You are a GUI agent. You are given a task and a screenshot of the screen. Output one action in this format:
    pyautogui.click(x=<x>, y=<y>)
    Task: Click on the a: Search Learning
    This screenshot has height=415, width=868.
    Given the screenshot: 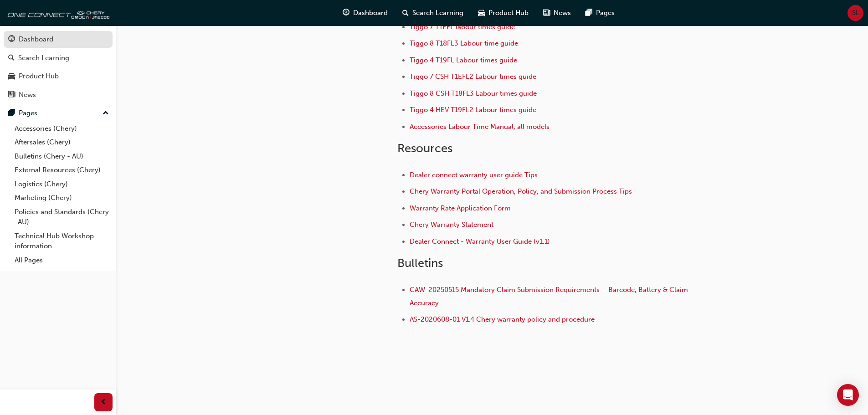 What is the action you would take?
    pyautogui.click(x=58, y=58)
    